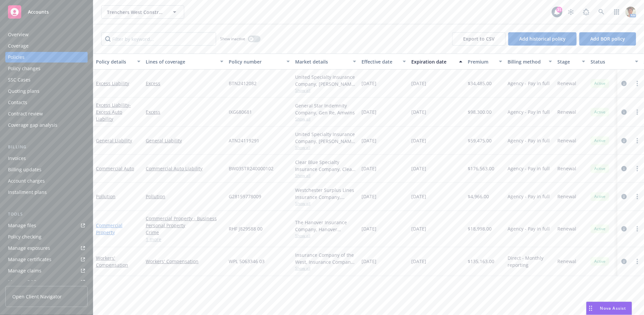  What do you see at coordinates (47, 248) in the screenshot?
I see `span: Manage exposures` at bounding box center [47, 248].